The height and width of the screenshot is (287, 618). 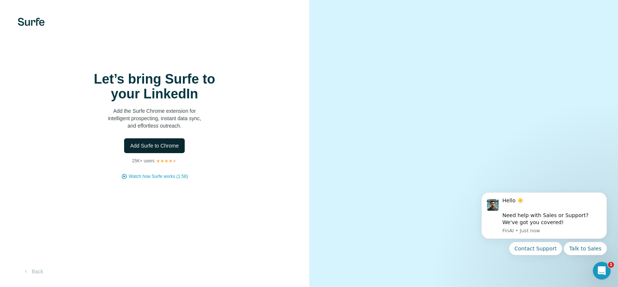 What do you see at coordinates (115, 65) in the screenshot?
I see `button: Quick reply: Talk to Sales` at bounding box center [115, 65].